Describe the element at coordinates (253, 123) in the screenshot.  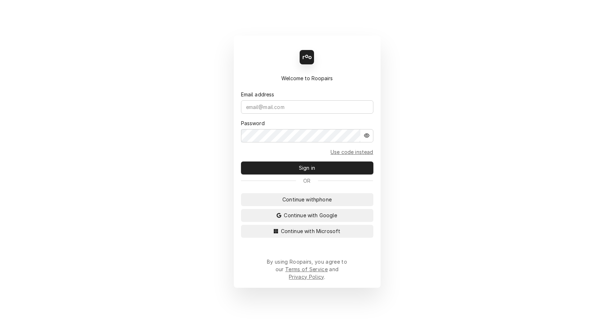
I see `label: Password` at that location.